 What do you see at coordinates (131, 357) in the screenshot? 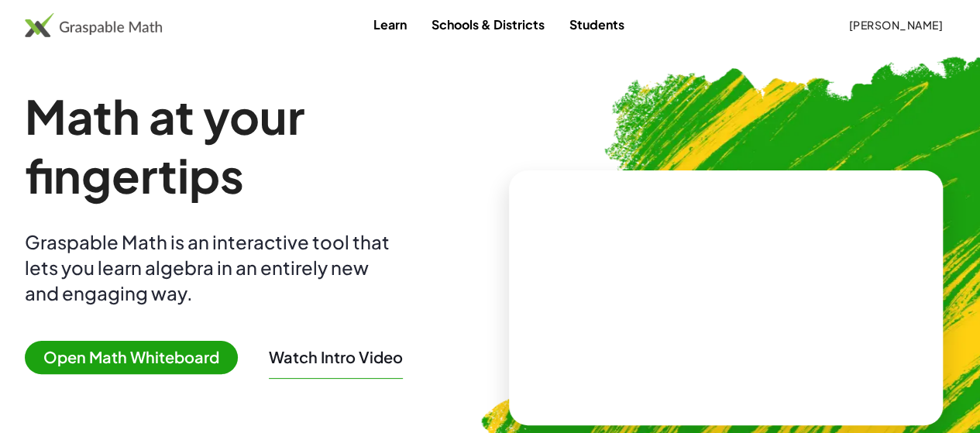
I see `span: Open Math Whiteboard` at bounding box center [131, 357].